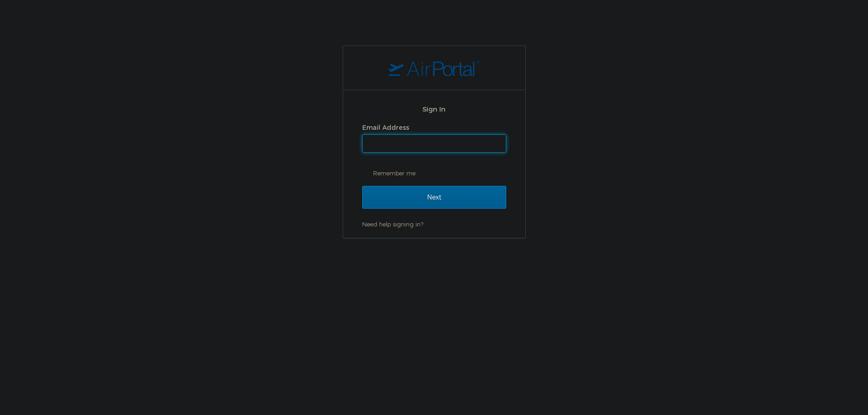 This screenshot has height=415, width=868. Describe the element at coordinates (434, 109) in the screenshot. I see `h2: Sign In` at that location.